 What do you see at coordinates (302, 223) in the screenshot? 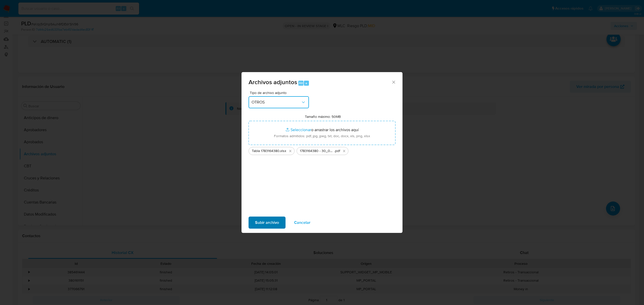
I see `button: Cancelar` at bounding box center [302, 223].